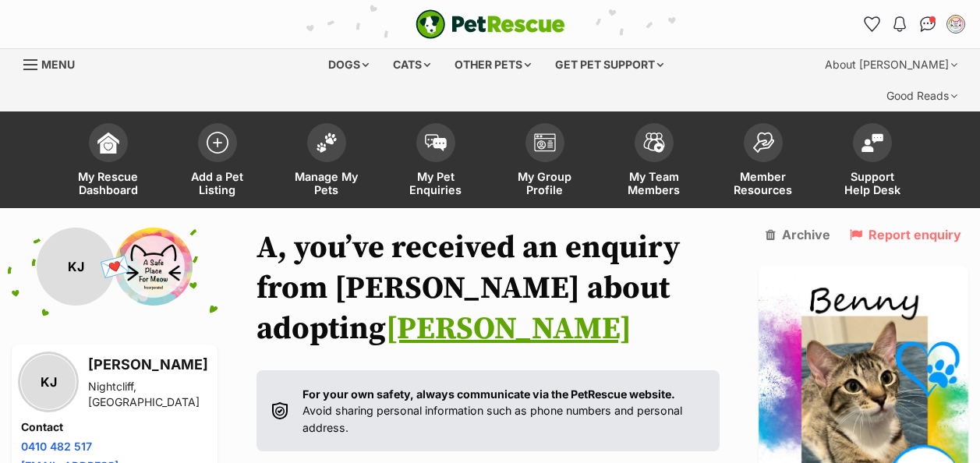  What do you see at coordinates (654, 162) in the screenshot?
I see `a: My Team Members` at bounding box center [654, 162].